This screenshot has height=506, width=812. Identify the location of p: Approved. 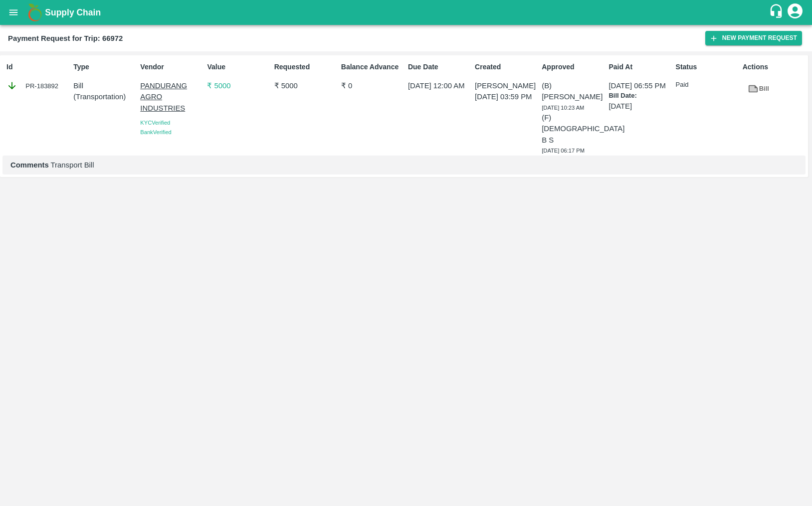
(573, 66).